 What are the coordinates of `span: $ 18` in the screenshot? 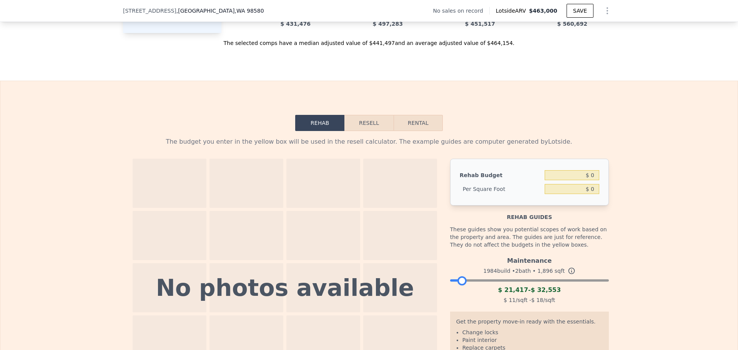 It's located at (537, 300).